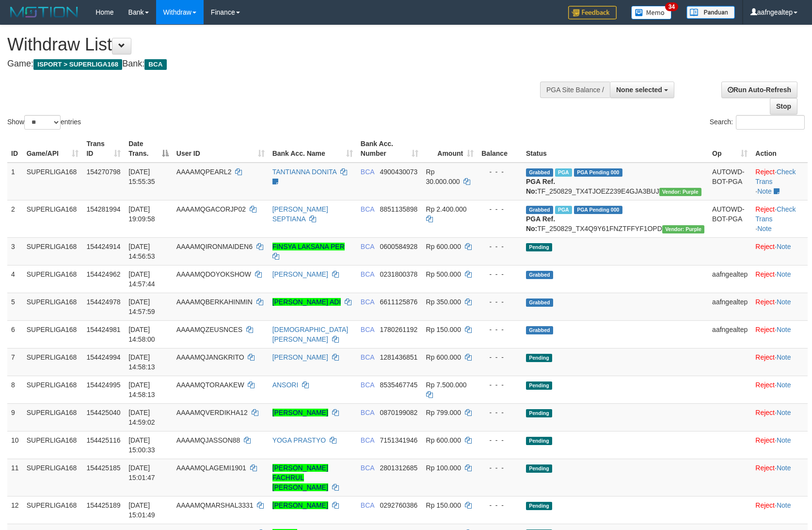 Image resolution: width=812 pixels, height=530 pixels. Describe the element at coordinates (540, 302) in the screenshot. I see `span: Grabbed` at that location.